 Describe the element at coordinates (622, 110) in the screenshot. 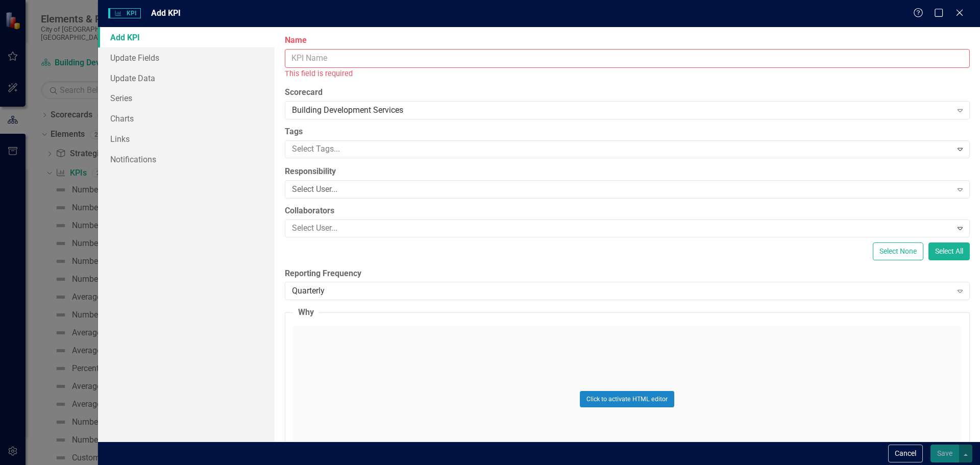

I see `div: Building Development Services` at that location.